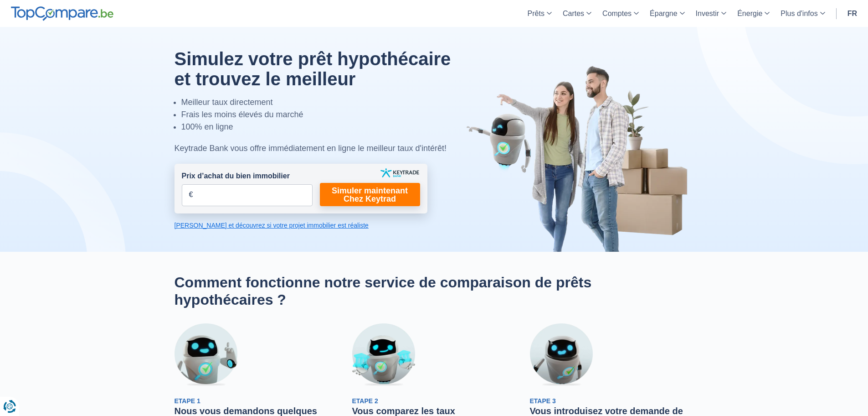 Image resolution: width=868 pixels, height=416 pixels. I want to click on img: Etape 2, so click(383, 354).